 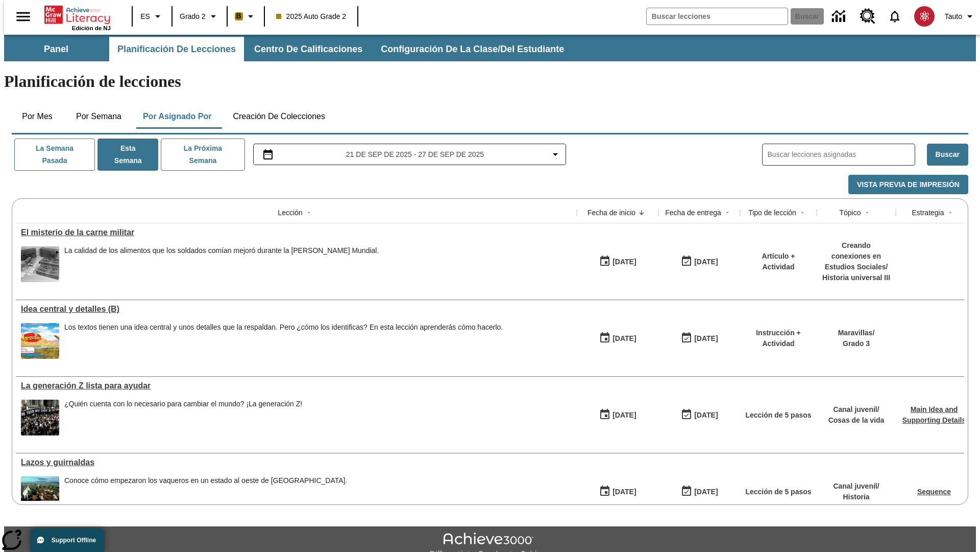 I want to click on button: La semana pasada, so click(x=55, y=154).